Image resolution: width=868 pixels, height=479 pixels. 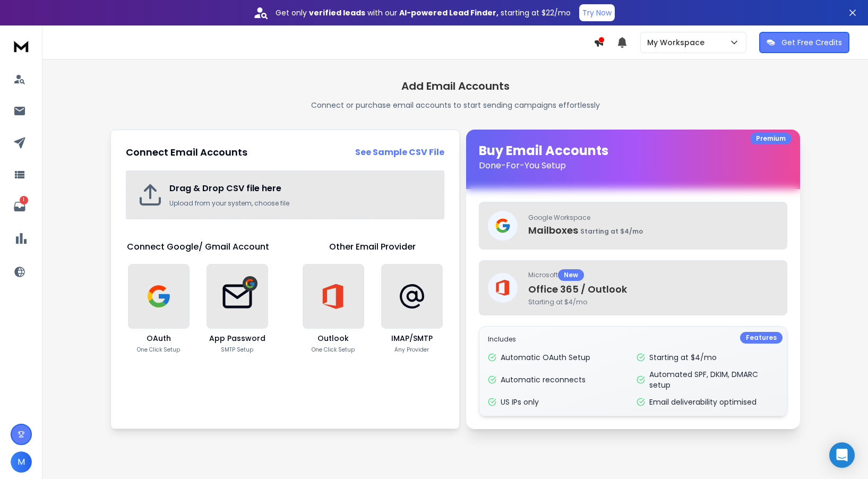 I want to click on p: Connect or purchase email accounts to start sending campaigns effortlessly, so click(x=456, y=105).